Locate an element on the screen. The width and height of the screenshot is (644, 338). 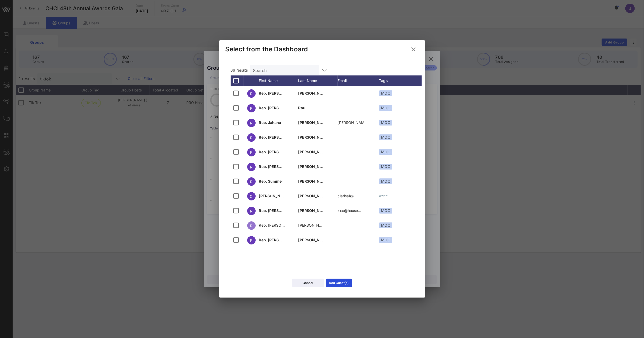
button: Cancel is located at coordinates (308, 283).